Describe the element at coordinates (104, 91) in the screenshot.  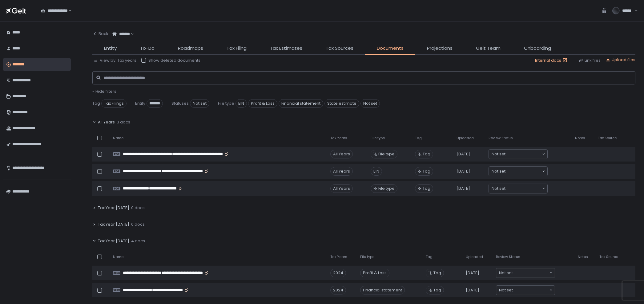
I see `span: - Hide filters` at that location.